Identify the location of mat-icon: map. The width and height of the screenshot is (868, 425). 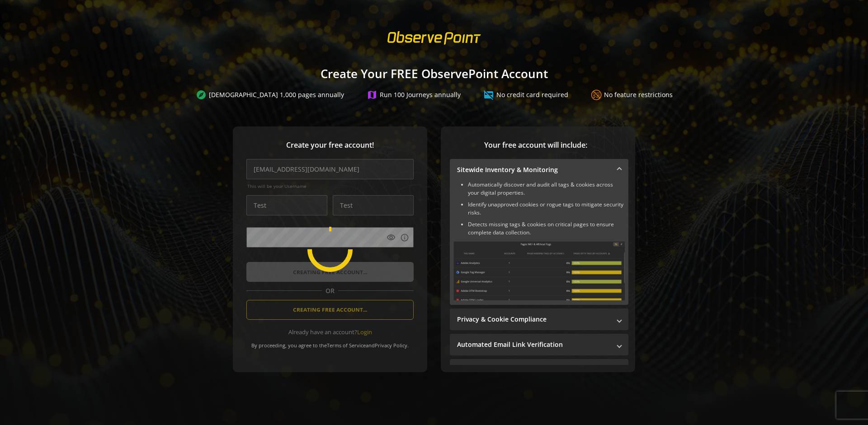
(372, 95).